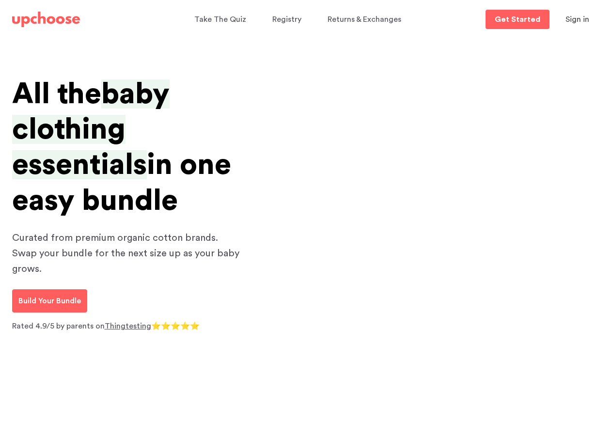  Describe the element at coordinates (46, 19) in the screenshot. I see `img: UpChoose` at that location.